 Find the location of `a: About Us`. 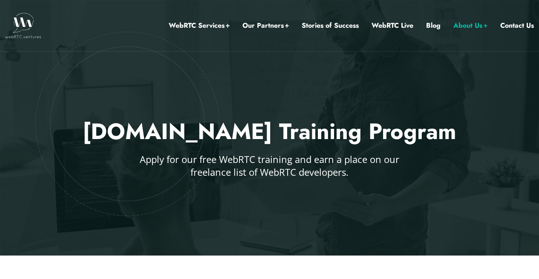

a: About Us is located at coordinates (470, 26).